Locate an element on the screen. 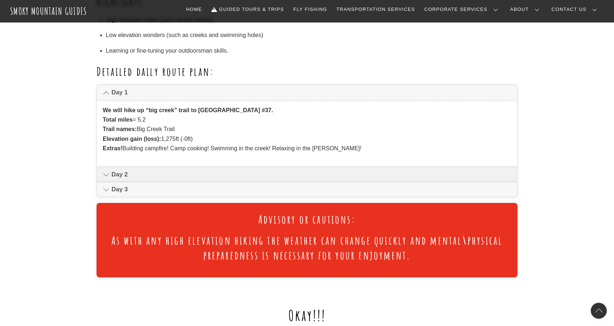 Image resolution: width=614 pixels, height=326 pixels. h2: As with any high elevation hiking the weather can change quickly and mental\physical preparedness... is located at coordinates (307, 248).